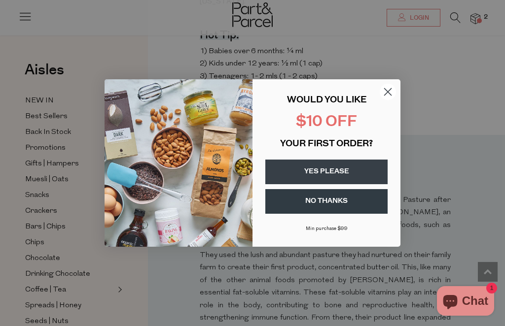  Describe the element at coordinates (465, 302) in the screenshot. I see `inbox-online-store-chat: Shopify online store chat` at that location.